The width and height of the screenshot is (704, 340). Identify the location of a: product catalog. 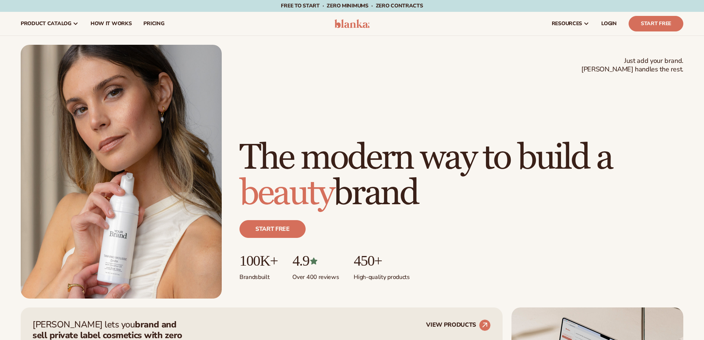
(50, 24).